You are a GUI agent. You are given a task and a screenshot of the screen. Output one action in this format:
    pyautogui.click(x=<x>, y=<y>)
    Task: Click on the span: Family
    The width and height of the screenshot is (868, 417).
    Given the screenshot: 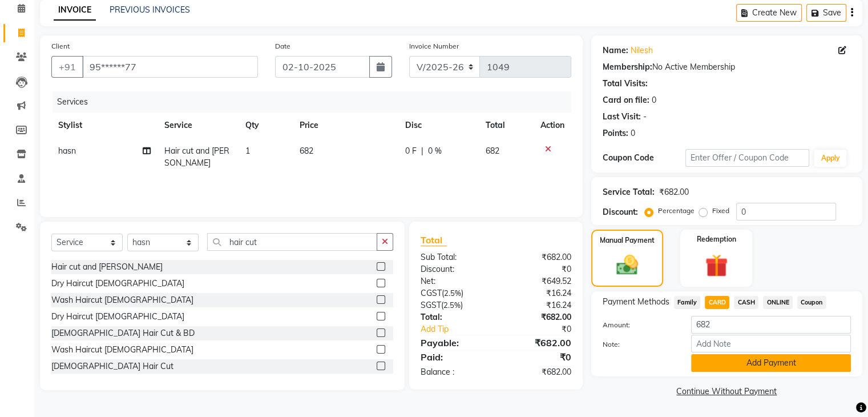 What is the action you would take?
    pyautogui.click(x=687, y=302)
    